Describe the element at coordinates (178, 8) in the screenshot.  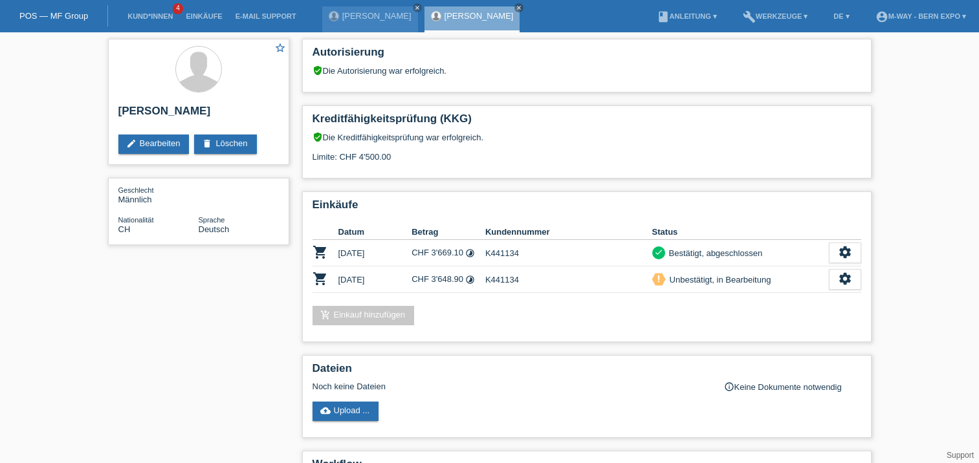
I see `span: 4` at that location.